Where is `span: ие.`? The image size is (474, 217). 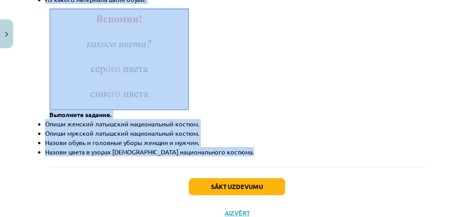
span: ие. is located at coordinates (107, 114).